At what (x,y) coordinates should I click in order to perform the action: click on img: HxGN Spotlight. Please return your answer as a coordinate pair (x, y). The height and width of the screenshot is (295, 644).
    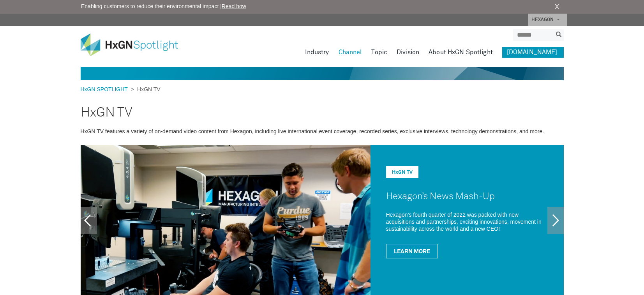
    Looking at the image, I should click on (135, 45).